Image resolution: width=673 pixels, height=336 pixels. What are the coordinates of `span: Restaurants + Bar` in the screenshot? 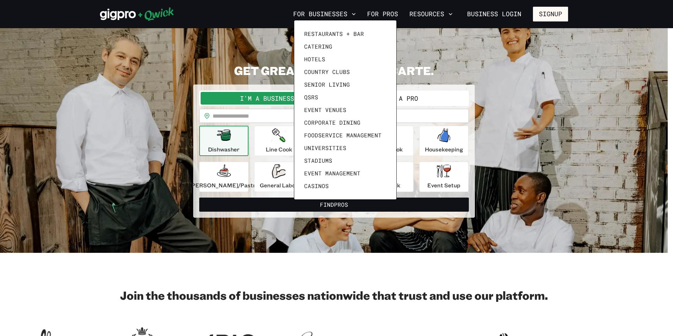 It's located at (334, 34).